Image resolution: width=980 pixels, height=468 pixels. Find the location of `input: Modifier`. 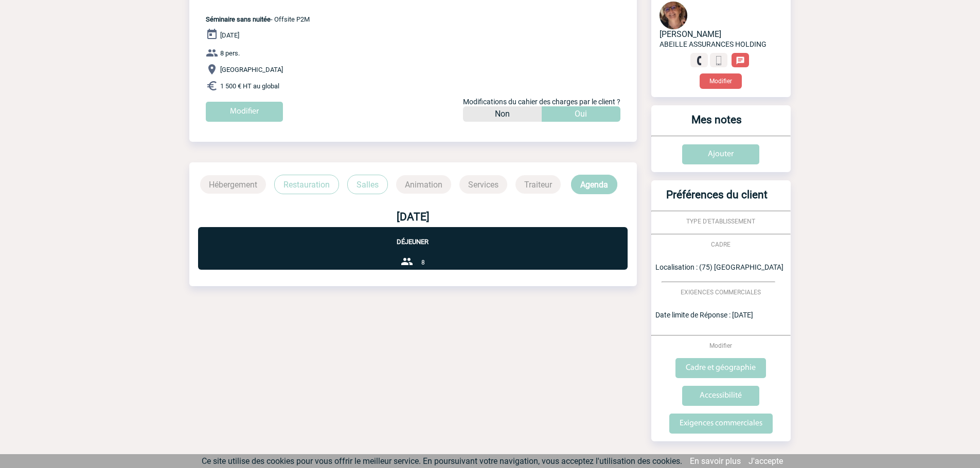

input: Modifier is located at coordinates (244, 112).